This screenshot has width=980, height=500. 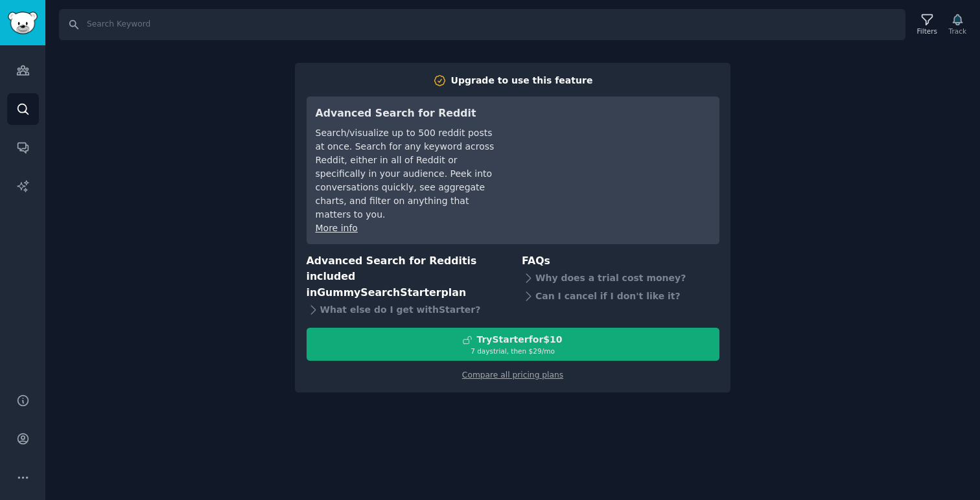 I want to click on h3: Advanced Search for Reddit is included in plan, so click(x=405, y=277).